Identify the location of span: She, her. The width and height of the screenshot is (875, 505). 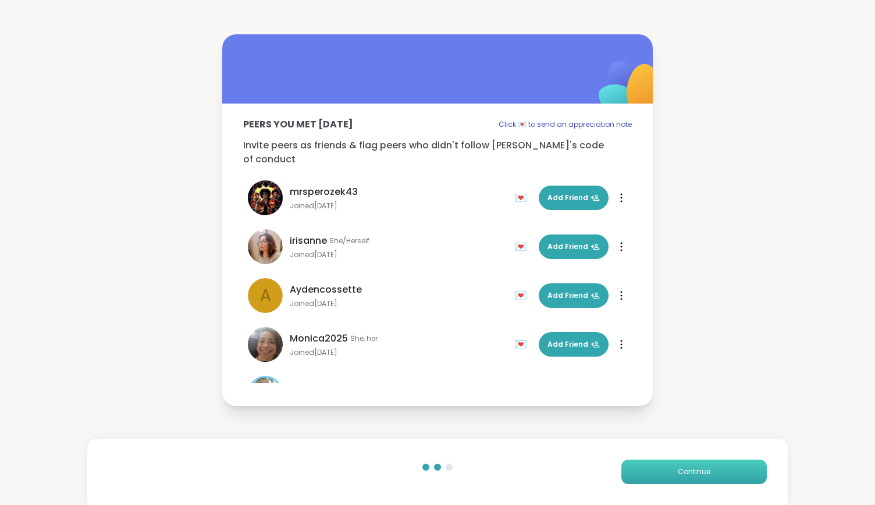
(364, 339).